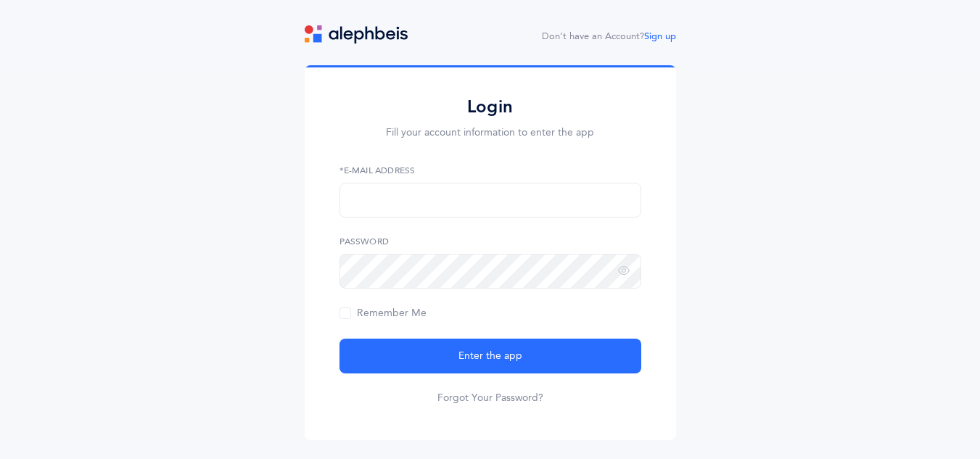 The width and height of the screenshot is (980, 459). I want to click on a: Sign up, so click(660, 37).